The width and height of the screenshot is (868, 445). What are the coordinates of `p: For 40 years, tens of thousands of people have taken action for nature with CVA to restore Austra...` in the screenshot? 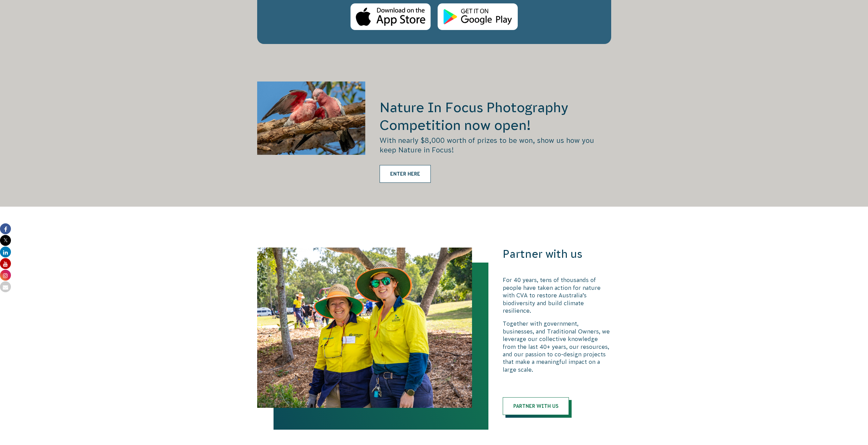 It's located at (557, 296).